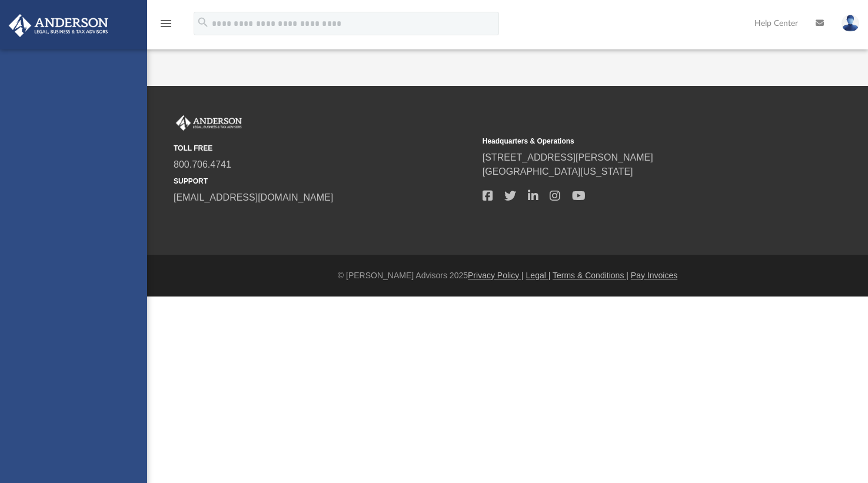 This screenshot has height=483, width=868. Describe the element at coordinates (203, 164) in the screenshot. I see `a: 800.706.4741` at that location.